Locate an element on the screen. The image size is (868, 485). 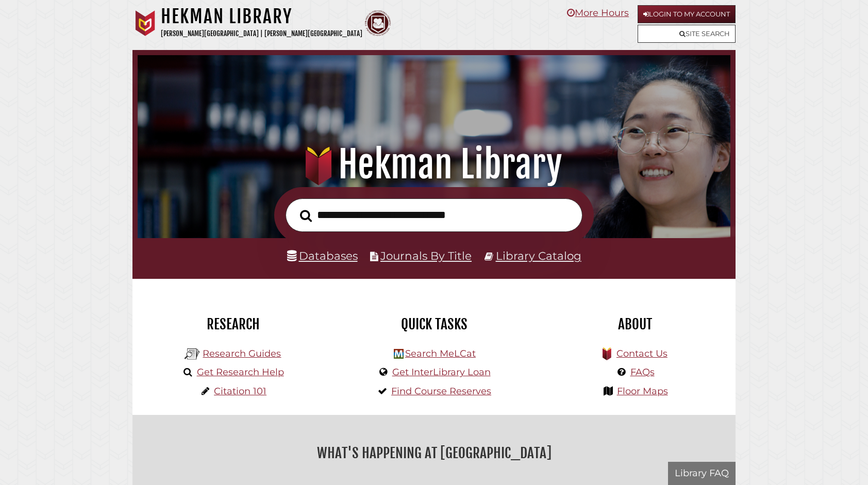
a: Find Course Reserves is located at coordinates (442, 391).